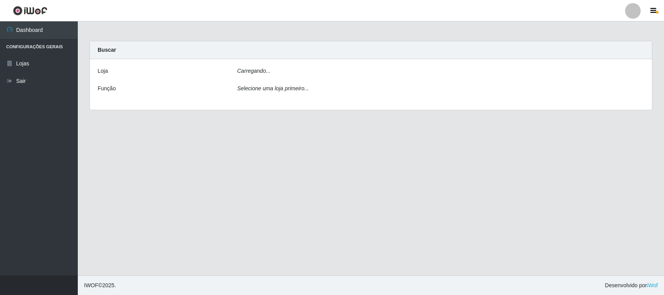  What do you see at coordinates (273, 88) in the screenshot?
I see `i: Selecione uma loja primeiro...` at bounding box center [273, 88].